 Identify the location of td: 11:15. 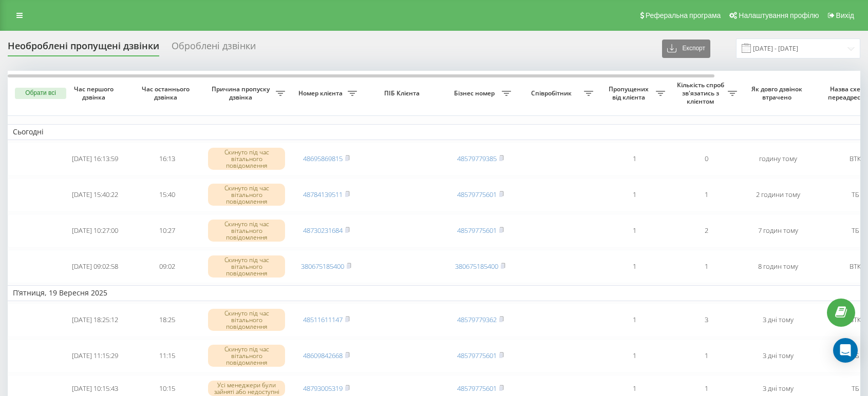
(167, 356).